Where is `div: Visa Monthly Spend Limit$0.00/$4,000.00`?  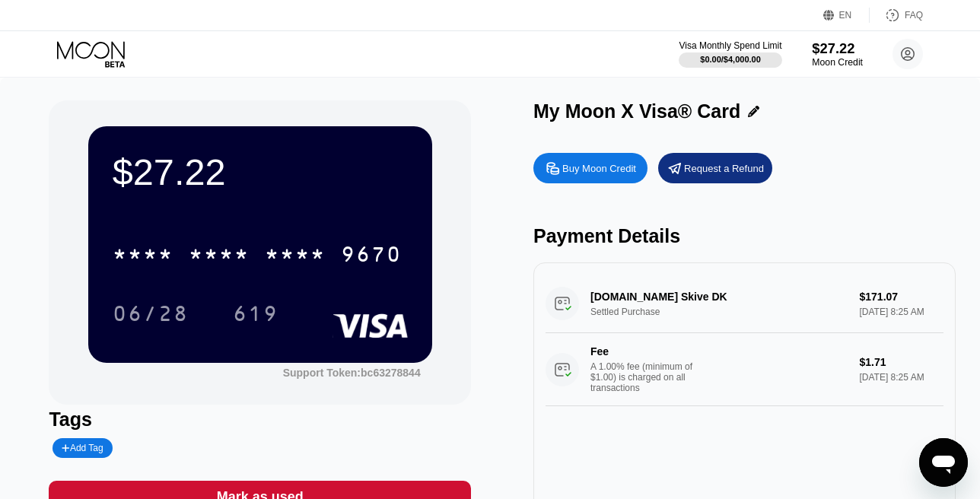 div: Visa Monthly Spend Limit$0.00/$4,000.00 is located at coordinates (730, 54).